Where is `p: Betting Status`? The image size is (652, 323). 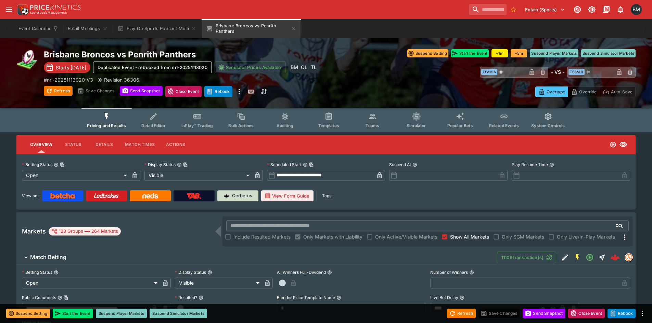 p: Betting Status is located at coordinates (37, 165).